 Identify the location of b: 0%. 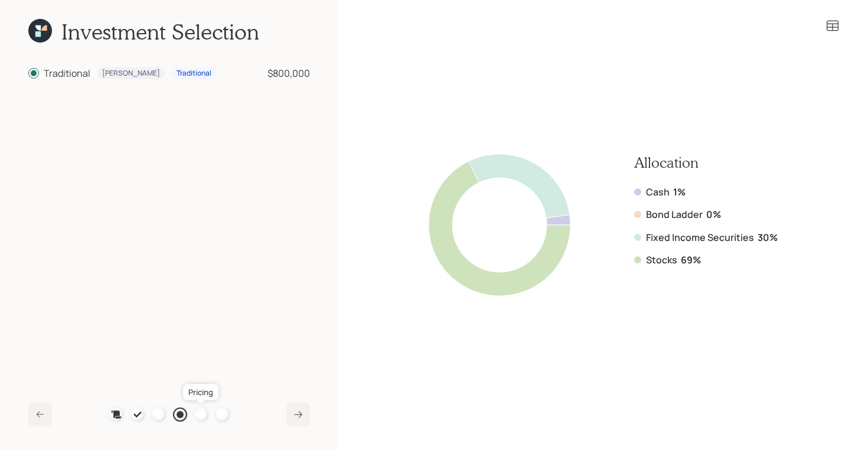
(713, 214).